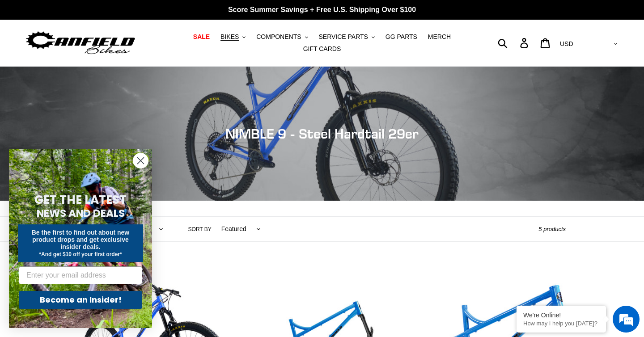 The height and width of the screenshot is (337, 644). What do you see at coordinates (141, 161) in the screenshot?
I see `button: Close dialog` at bounding box center [141, 161].